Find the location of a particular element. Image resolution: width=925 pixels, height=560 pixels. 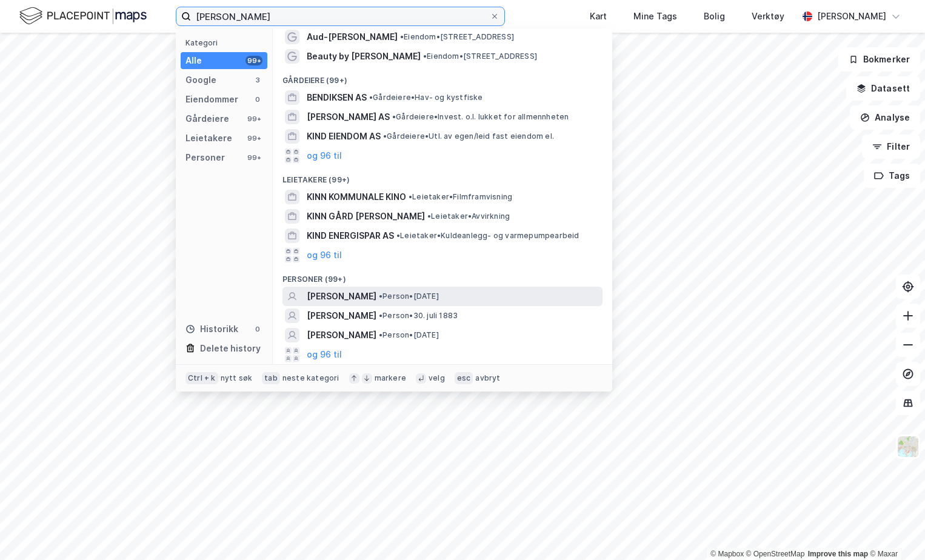

div: Personer (99+) is located at coordinates (442, 276).